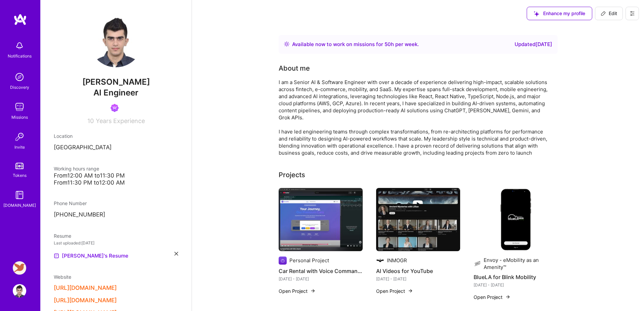 The image size is (644, 311). What do you see at coordinates (19, 77) in the screenshot?
I see `img: discovery` at bounding box center [19, 77].